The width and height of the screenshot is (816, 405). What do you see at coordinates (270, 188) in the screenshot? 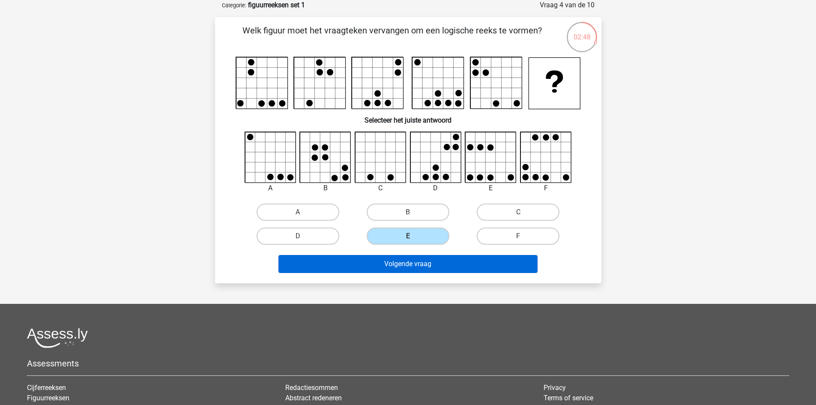
I see `div: A` at bounding box center [270, 188].